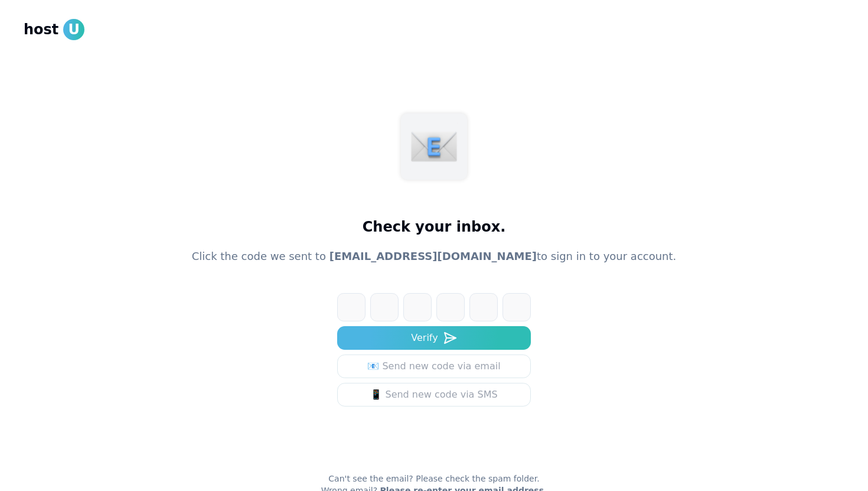  I want to click on p: Can't see the email? Please check the spam folder., so click(433, 478).